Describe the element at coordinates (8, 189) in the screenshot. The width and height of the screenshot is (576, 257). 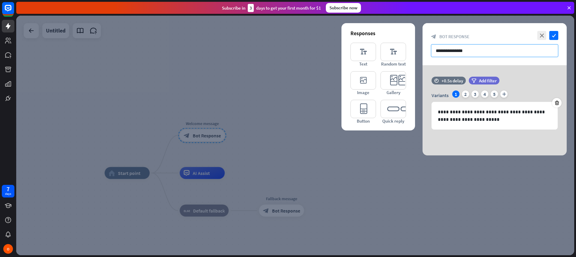
I see `div: 7` at that location.